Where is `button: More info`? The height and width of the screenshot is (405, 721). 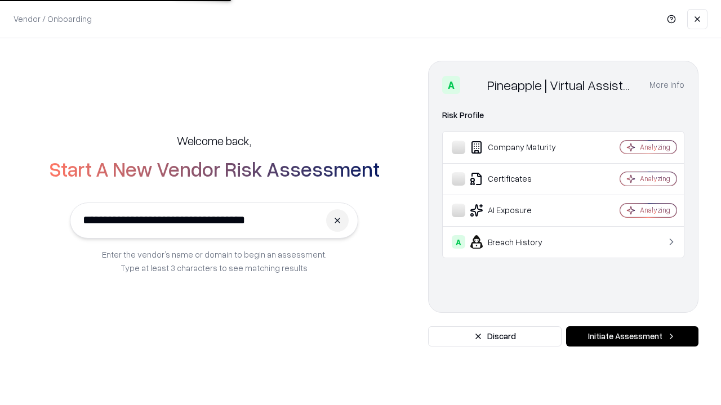 button: More info is located at coordinates (666, 85).